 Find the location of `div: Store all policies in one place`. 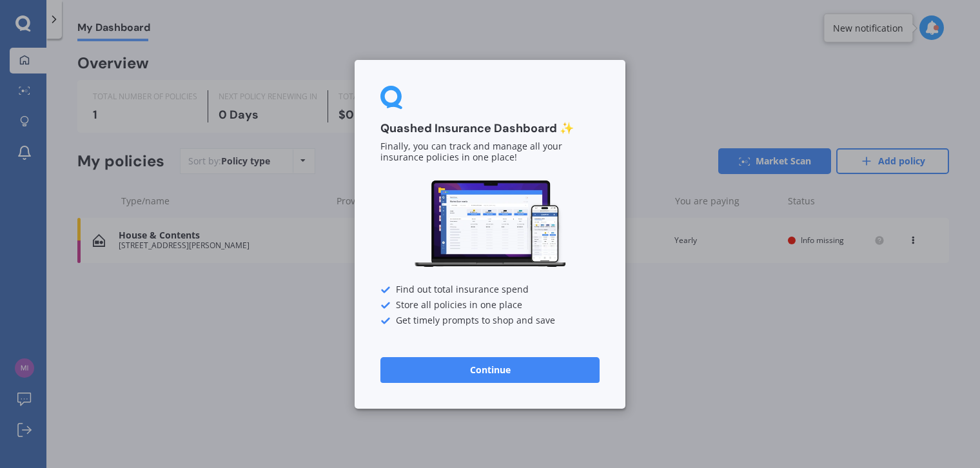

div: Store all policies in one place is located at coordinates (490, 305).